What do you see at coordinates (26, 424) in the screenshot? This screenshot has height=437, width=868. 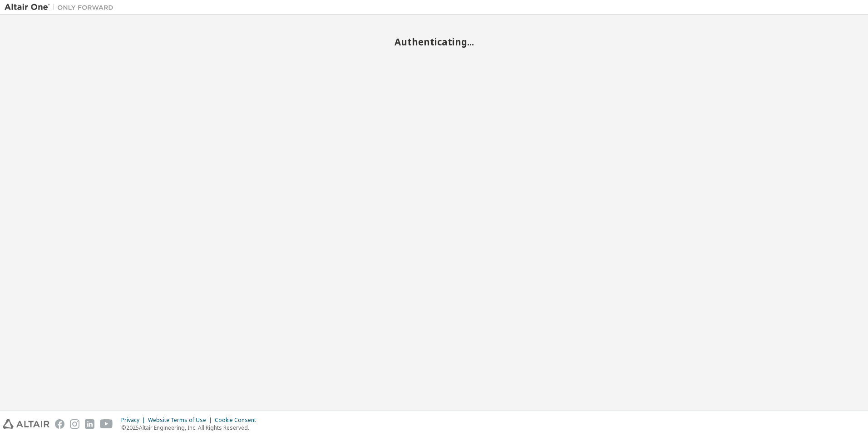 I see `img: altair_logo.svg` at bounding box center [26, 424].